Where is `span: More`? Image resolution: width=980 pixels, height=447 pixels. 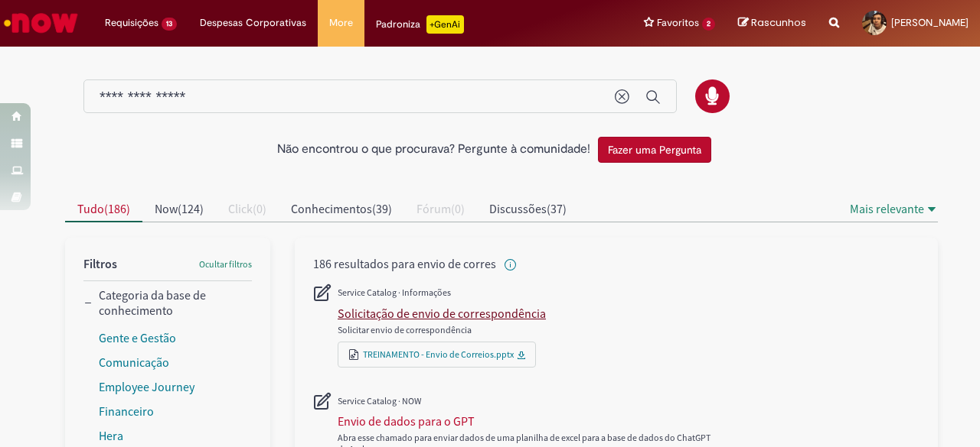 span: More is located at coordinates (341, 23).